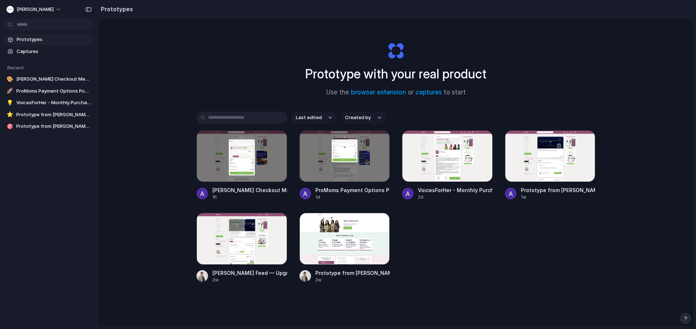 This screenshot has width=696, height=329. Describe the element at coordinates (115, 9) in the screenshot. I see `h2: Prototypes` at that location.